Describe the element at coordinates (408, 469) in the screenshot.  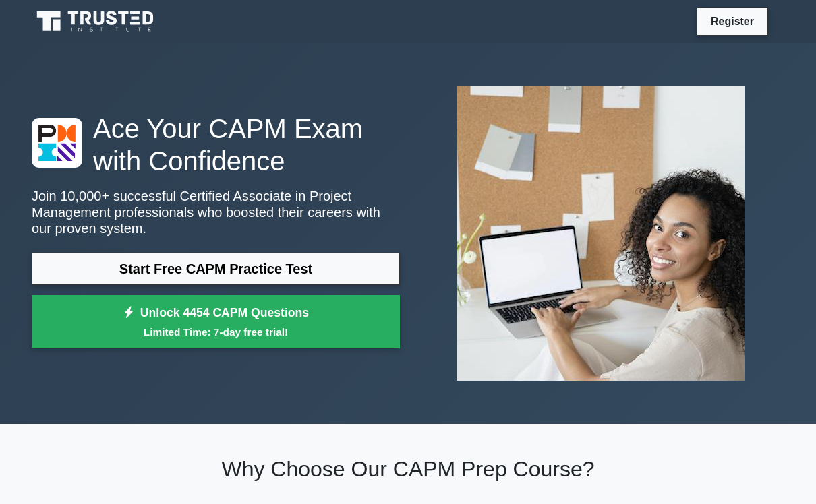
I see `h2: Why Choose Our CAPM Prep Course?` at that location.